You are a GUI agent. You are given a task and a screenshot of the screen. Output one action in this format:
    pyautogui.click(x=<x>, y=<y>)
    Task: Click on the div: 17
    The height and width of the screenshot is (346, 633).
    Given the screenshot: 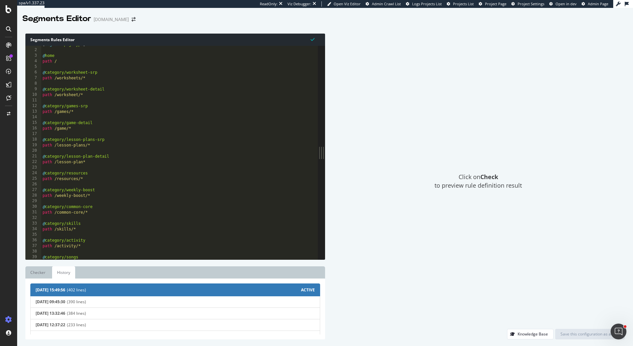 What is the action you would take?
    pyautogui.click(x=33, y=134)
    